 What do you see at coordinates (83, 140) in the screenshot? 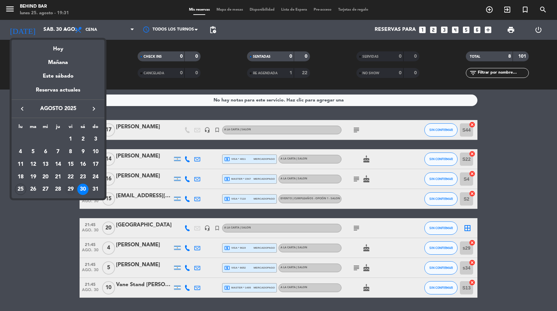
I see `td: 2 de agosto de 2025` at bounding box center [83, 140].